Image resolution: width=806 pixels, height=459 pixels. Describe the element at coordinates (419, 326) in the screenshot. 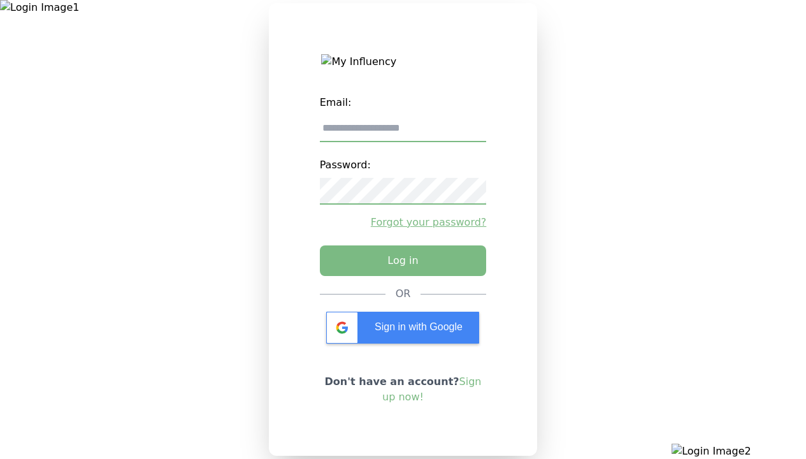

I see `span: Sign in with Google` at that location.